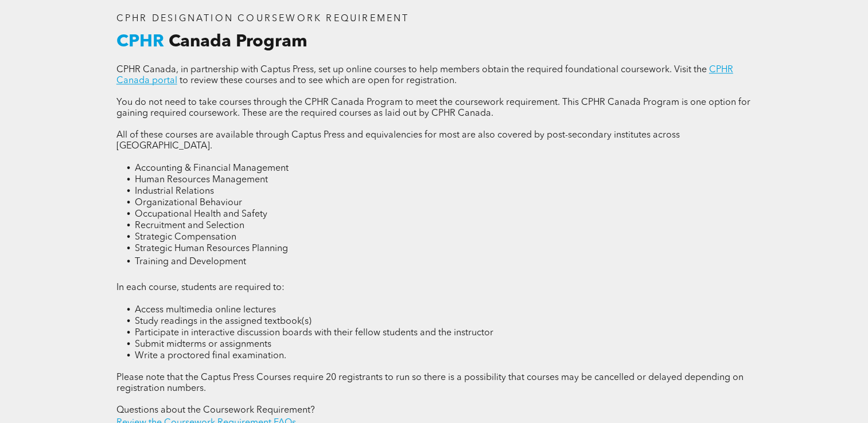  I want to click on span: Strategic Compensation, so click(185, 238).